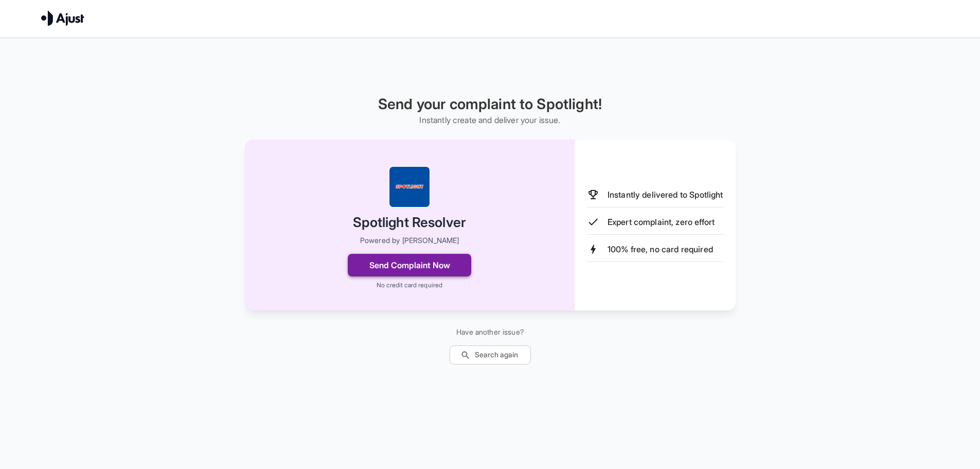  Describe the element at coordinates (490, 104) in the screenshot. I see `h1: Send your complaint to Spotlight!` at that location.